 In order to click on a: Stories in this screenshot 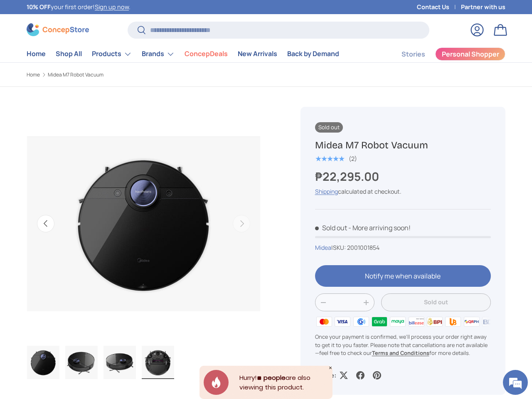, I will do `click(413, 54)`.